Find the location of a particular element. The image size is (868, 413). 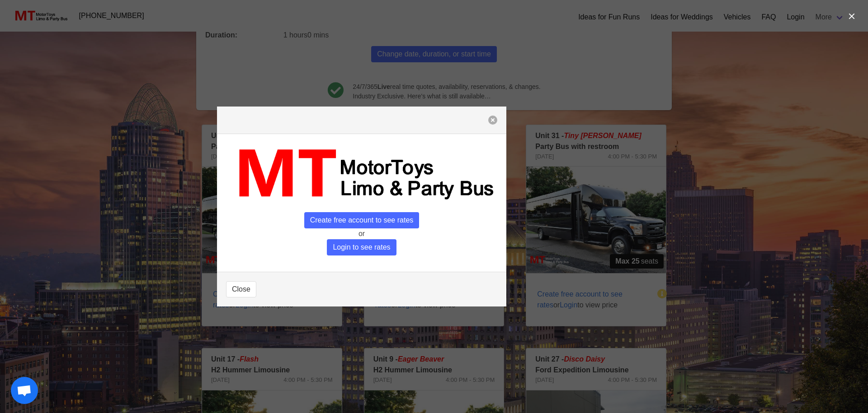

a: Open chat is located at coordinates (24, 391).